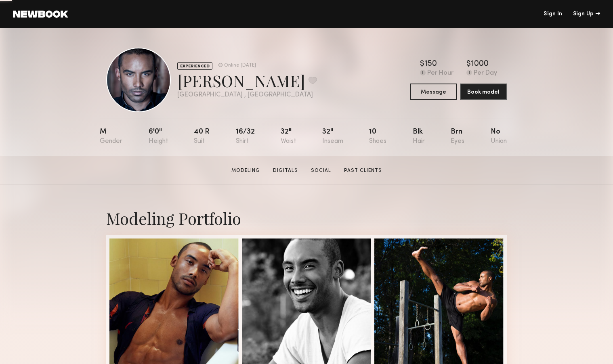 This screenshot has height=364, width=613. What do you see at coordinates (483, 91) in the screenshot?
I see `button: Book model` at bounding box center [483, 91].